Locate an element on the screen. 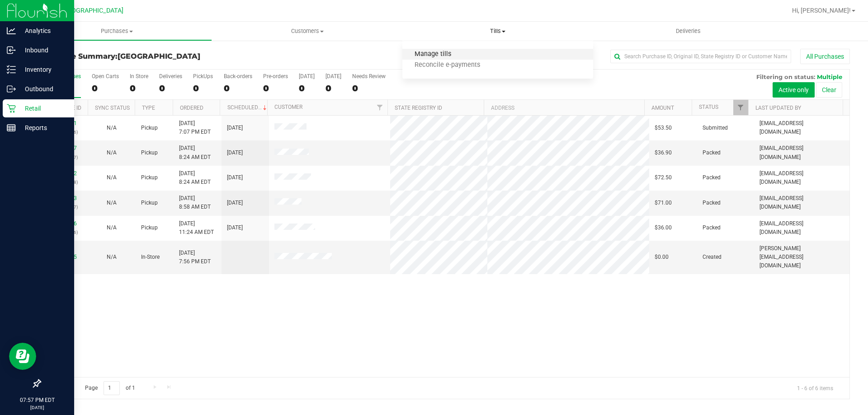 Image resolution: width=868 pixels, height=415 pixels. a: Tills Manage tills Reconcile e-payments is located at coordinates (497, 31).